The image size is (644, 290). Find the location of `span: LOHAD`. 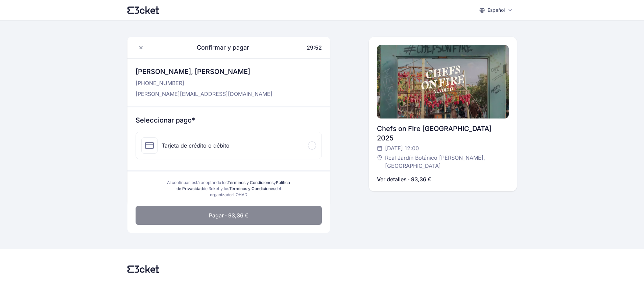

span: LOHAD is located at coordinates (241, 194).